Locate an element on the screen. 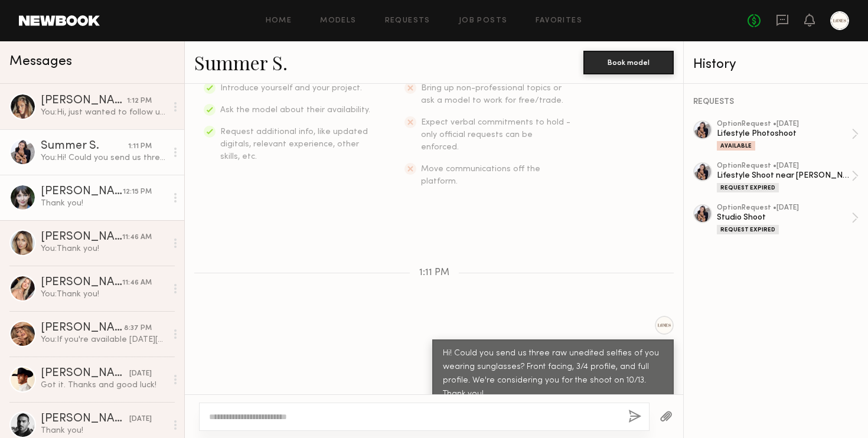 Image resolution: width=868 pixels, height=438 pixels. div: Got it. Thanks and good luck! is located at coordinates (103, 385).